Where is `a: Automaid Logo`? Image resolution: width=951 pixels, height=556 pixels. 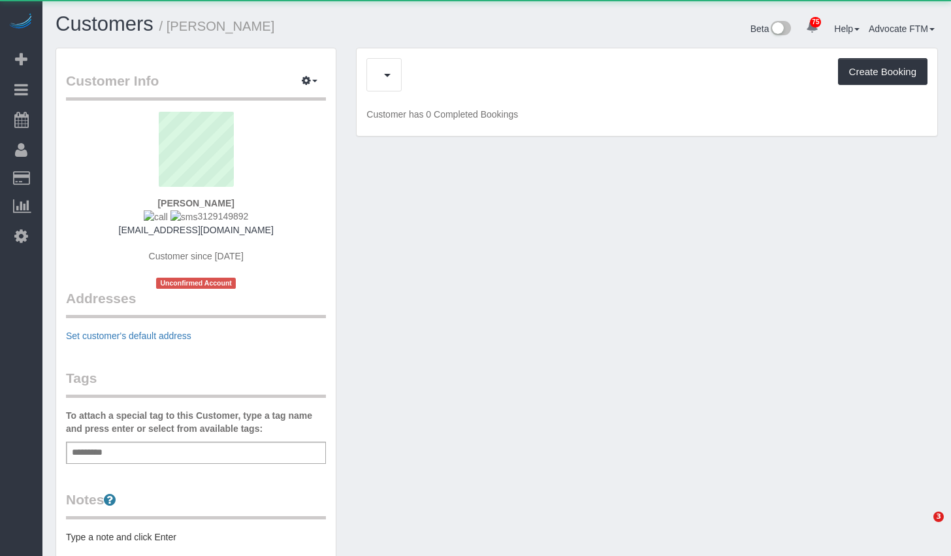 a: Automaid Logo is located at coordinates (21, 22).